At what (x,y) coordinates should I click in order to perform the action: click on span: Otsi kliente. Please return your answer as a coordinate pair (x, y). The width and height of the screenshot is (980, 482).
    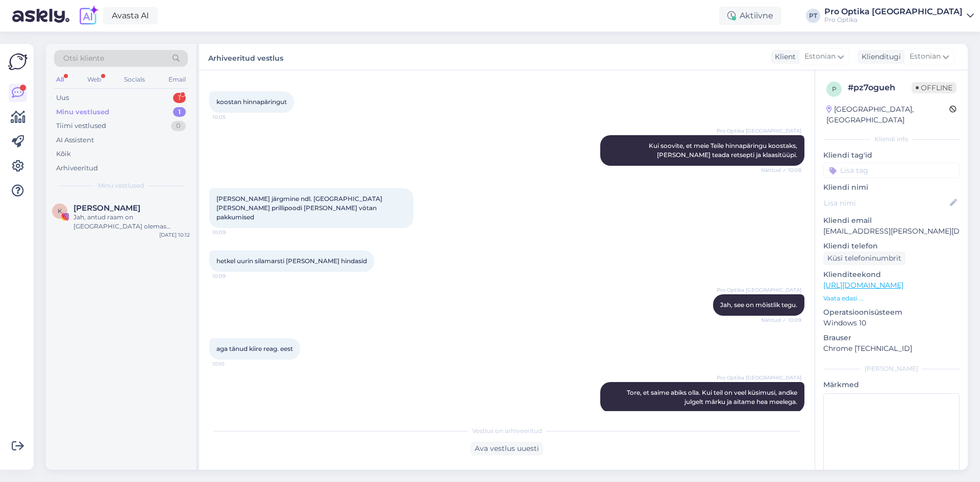
    Looking at the image, I should click on (84, 58).